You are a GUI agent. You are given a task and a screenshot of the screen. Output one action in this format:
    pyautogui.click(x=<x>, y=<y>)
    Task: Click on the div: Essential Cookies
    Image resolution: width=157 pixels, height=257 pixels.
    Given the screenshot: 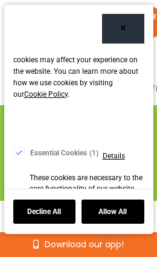 What is the action you would take?
    pyautogui.click(x=65, y=153)
    